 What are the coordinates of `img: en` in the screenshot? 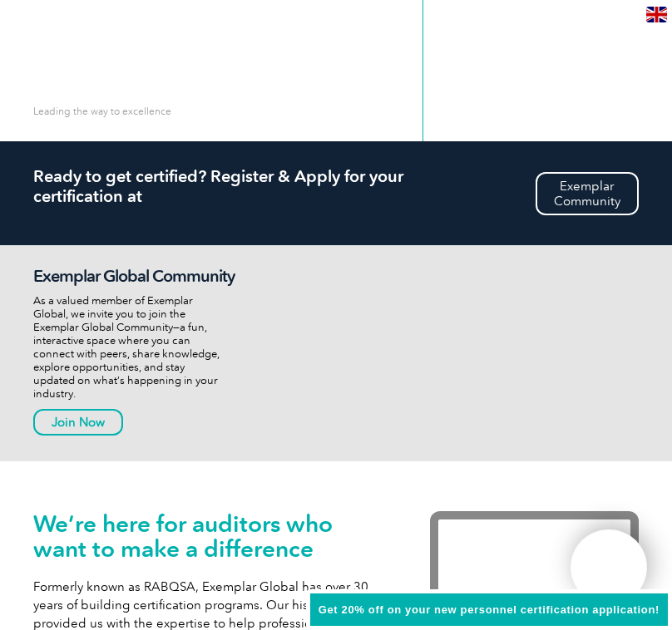 It's located at (656, 14).